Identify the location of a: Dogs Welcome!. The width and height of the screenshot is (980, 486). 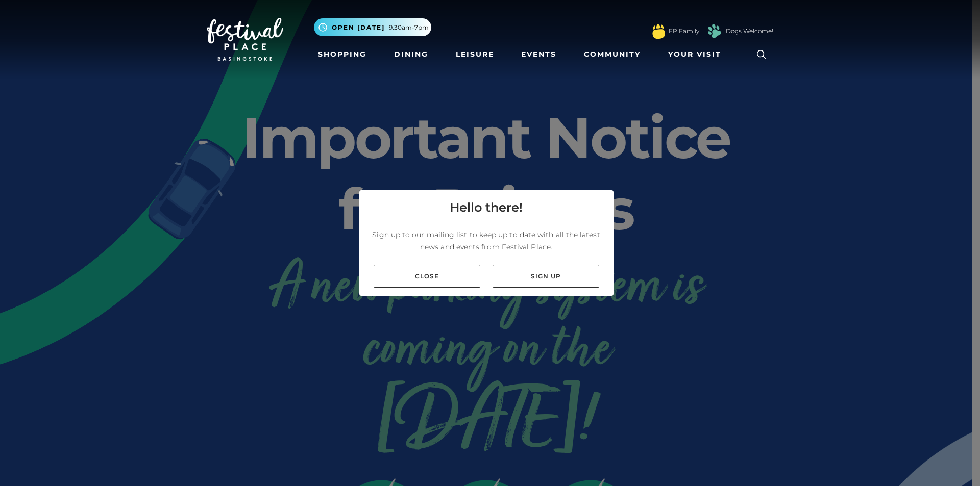
(749, 31).